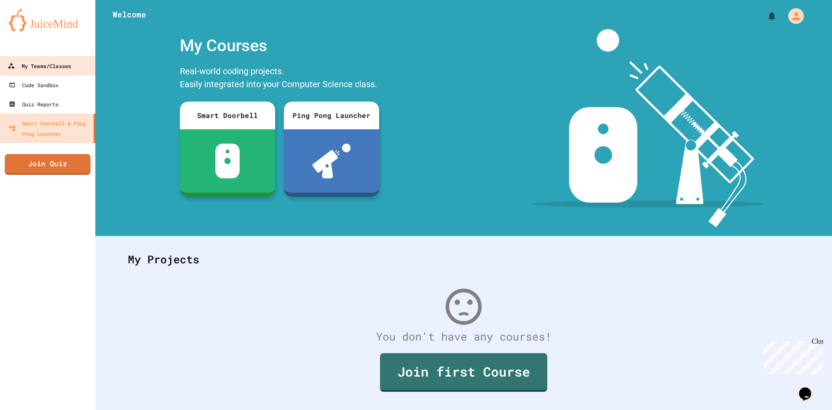 The height and width of the screenshot is (410, 832). I want to click on a: Join Quiz, so click(48, 164).